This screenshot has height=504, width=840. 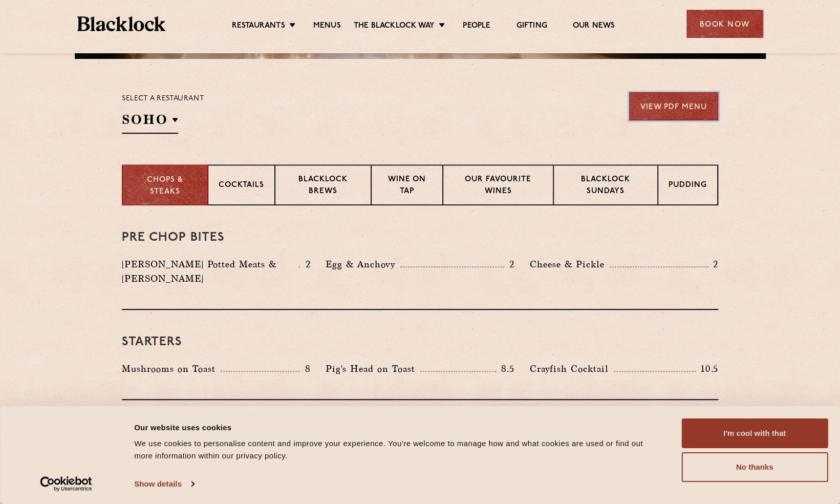 I want to click on a: Usercentrics Cookiebot - opens in a new window, so click(x=66, y=484).